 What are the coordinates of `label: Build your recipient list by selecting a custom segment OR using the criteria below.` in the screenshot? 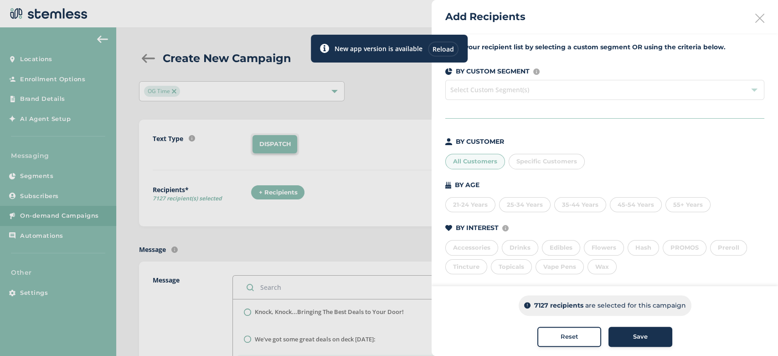 It's located at (605, 47).